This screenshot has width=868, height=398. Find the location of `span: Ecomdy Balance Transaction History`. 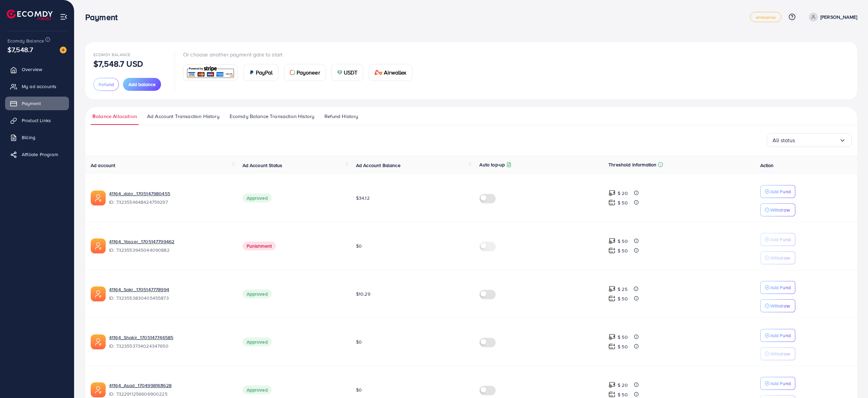

span: Ecomdy Balance Transaction History is located at coordinates (272, 116).